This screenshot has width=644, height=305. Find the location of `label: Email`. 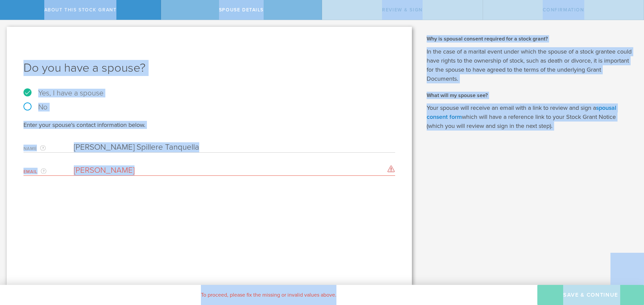

label: Email is located at coordinates (48, 172).